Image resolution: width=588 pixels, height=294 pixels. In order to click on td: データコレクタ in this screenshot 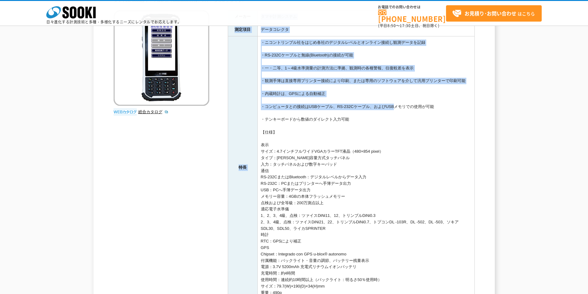, I will do `click(365, 30)`.